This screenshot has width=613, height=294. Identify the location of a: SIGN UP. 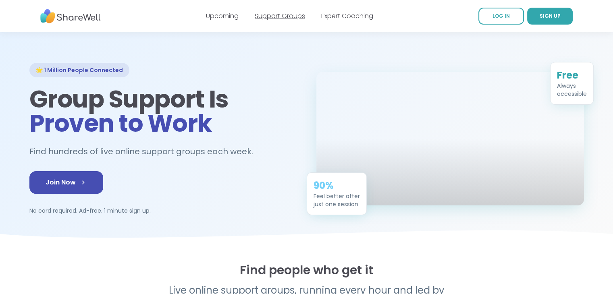
(550, 16).